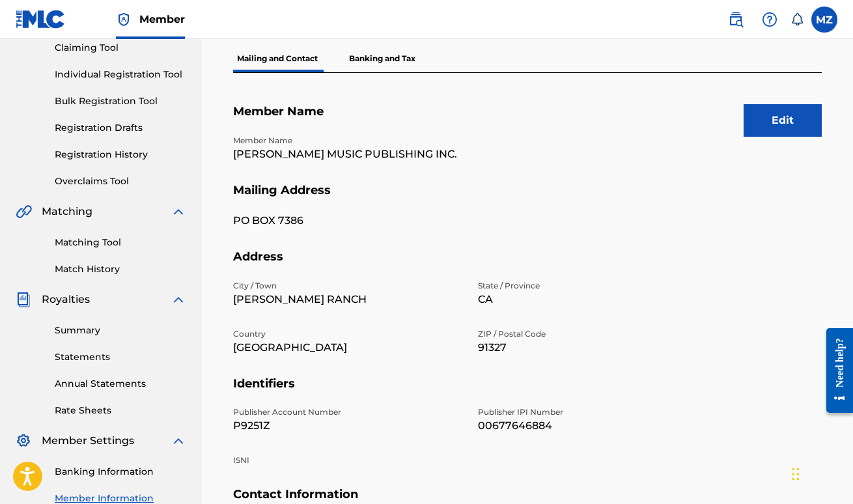 The width and height of the screenshot is (853, 504). I want to click on span: Member Settings, so click(88, 441).